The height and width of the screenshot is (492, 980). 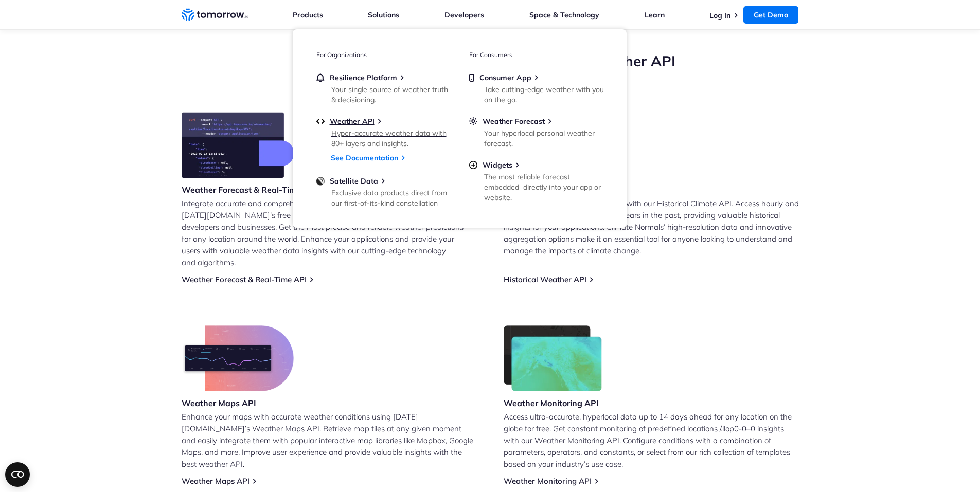 What do you see at coordinates (544, 138) in the screenshot?
I see `div: Your hyperlocal personal weather forecast.` at bounding box center [544, 138].